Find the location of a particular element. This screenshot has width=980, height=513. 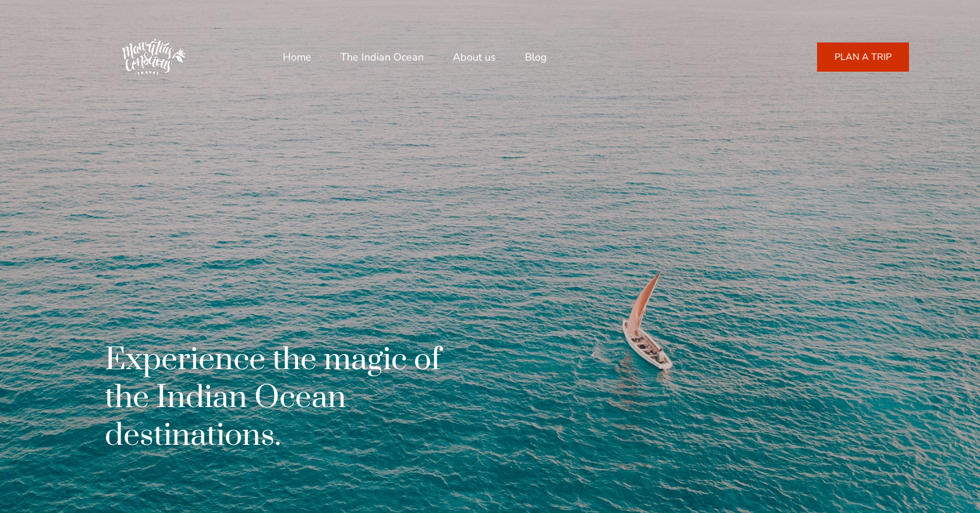

a: The Indian Ocean is located at coordinates (382, 57).